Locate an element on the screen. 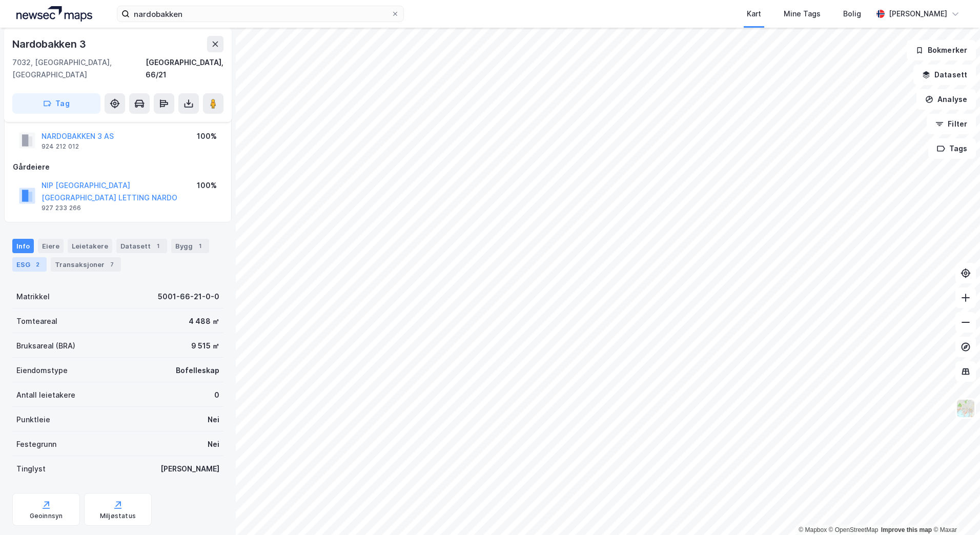 Image resolution: width=980 pixels, height=535 pixels. img: logo.a4113a55bc3d86da70a041830d287a7e.svg is located at coordinates (55, 14).